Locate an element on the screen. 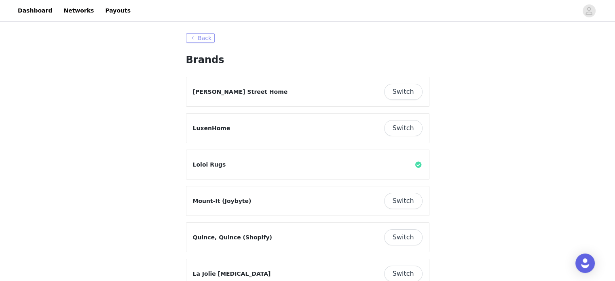  button: Back is located at coordinates (201, 38).